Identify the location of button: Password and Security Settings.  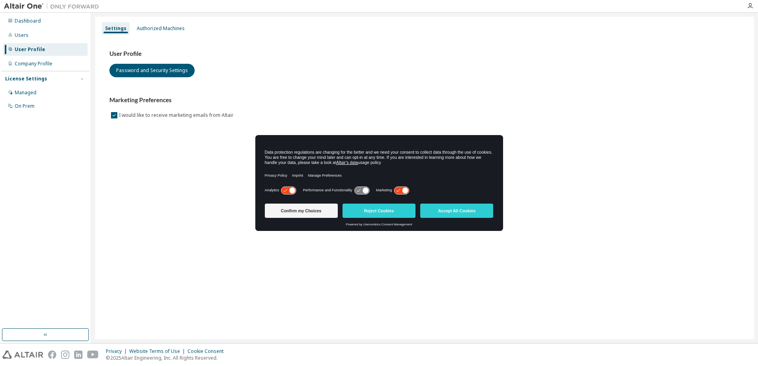
(152, 71).